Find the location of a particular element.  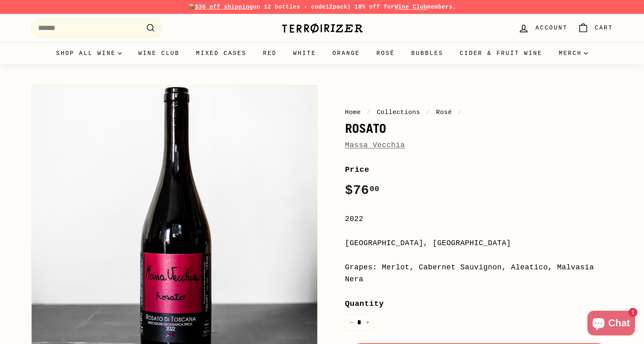

sup: 00 is located at coordinates (374, 189).